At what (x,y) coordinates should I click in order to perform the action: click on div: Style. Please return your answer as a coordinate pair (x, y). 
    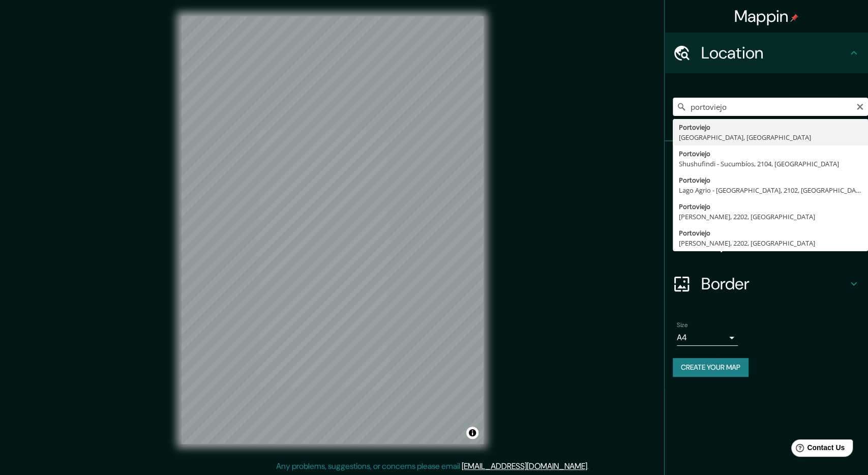
    Looking at the image, I should click on (767, 202).